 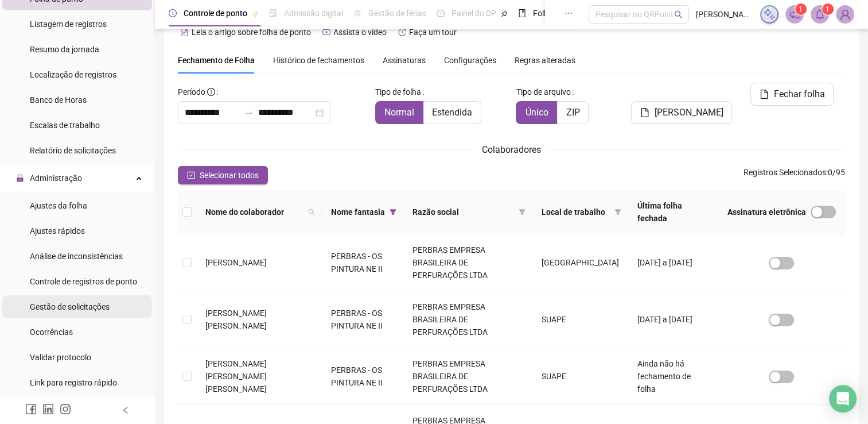 What do you see at coordinates (785, 172) in the screenshot?
I see `span: Registros Selecionados` at bounding box center [785, 172].